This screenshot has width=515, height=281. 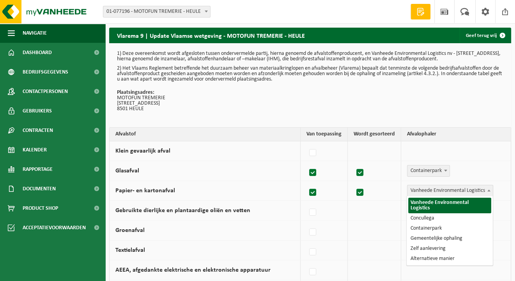 What do you see at coordinates (136, 92) in the screenshot?
I see `strong: Plaatsingsadres:` at bounding box center [136, 92].